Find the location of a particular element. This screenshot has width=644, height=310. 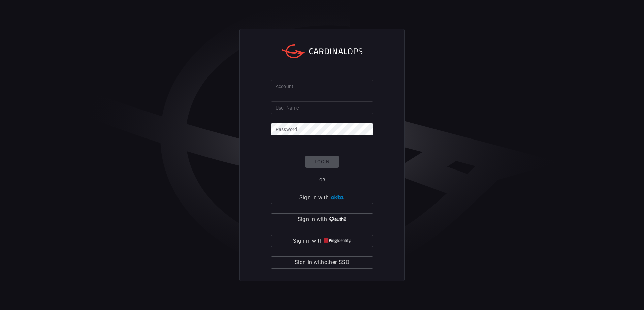

span: Sign in with other SSO is located at coordinates (322, 263).